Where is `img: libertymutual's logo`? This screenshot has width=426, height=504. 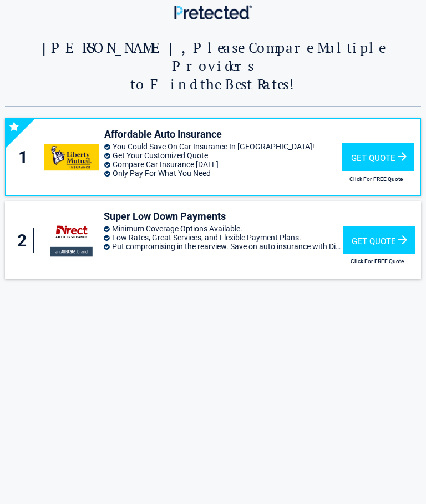 img: libertymutual's logo is located at coordinates (71, 157).